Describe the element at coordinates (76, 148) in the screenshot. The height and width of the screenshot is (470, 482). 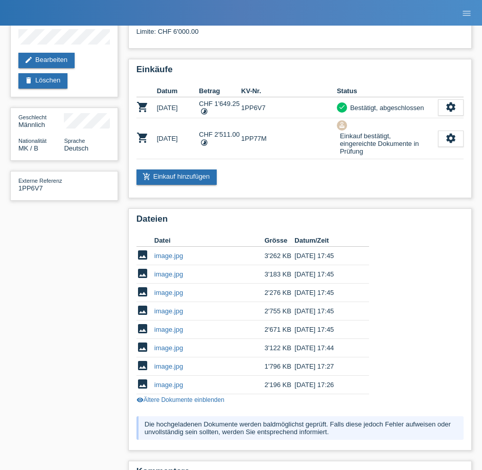
I see `span: Deutsch` at that location.